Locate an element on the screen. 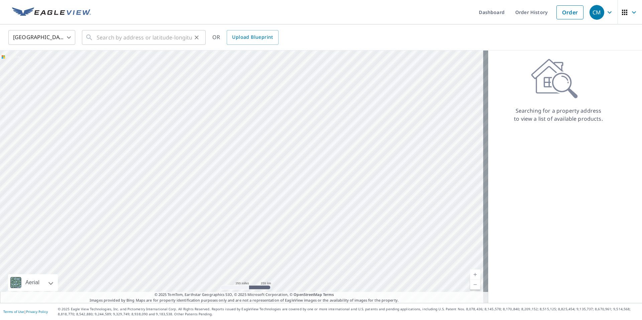 This screenshot has height=320, width=642. div: OR is located at coordinates (246, 37).